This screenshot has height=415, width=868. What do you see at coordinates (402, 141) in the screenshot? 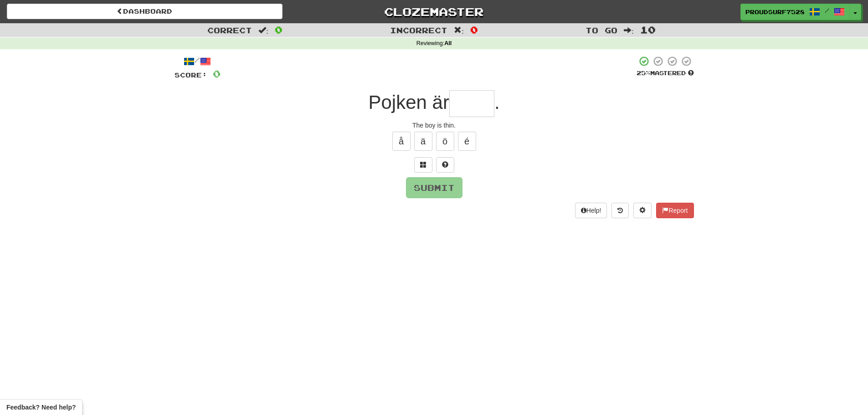
I see `button: å` at bounding box center [402, 141].